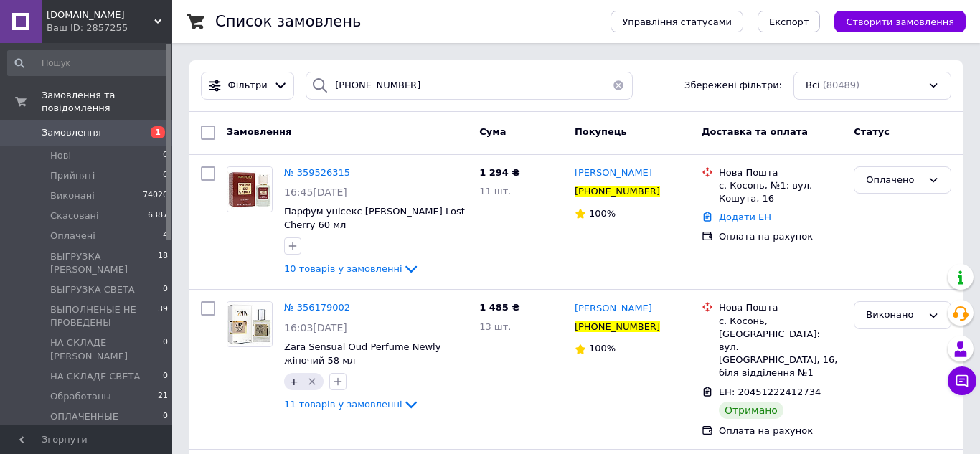 The width and height of the screenshot is (980, 454). Describe the element at coordinates (317, 307) in the screenshot. I see `a: № 356179002` at that location.